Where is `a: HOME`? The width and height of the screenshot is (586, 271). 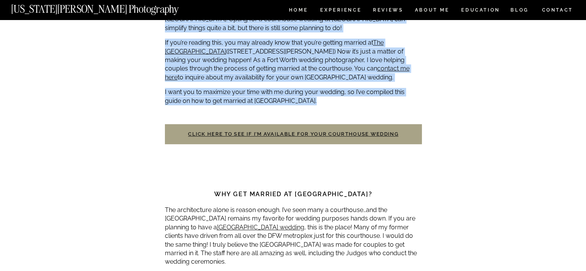 a: HOME is located at coordinates (298, 11).